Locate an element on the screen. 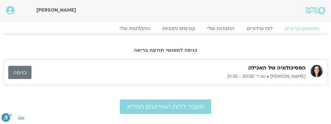 The width and height of the screenshot is (331, 124). img: הילה אפללו is located at coordinates (317, 71).